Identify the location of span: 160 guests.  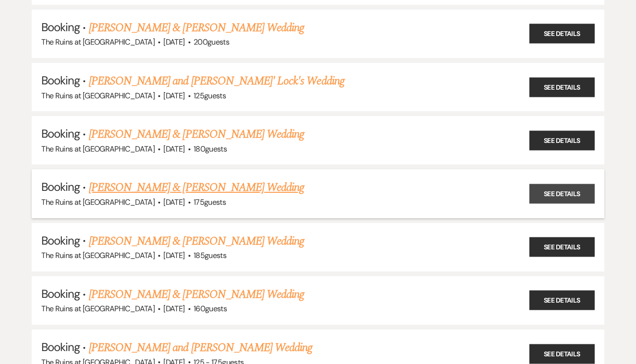
(210, 309).